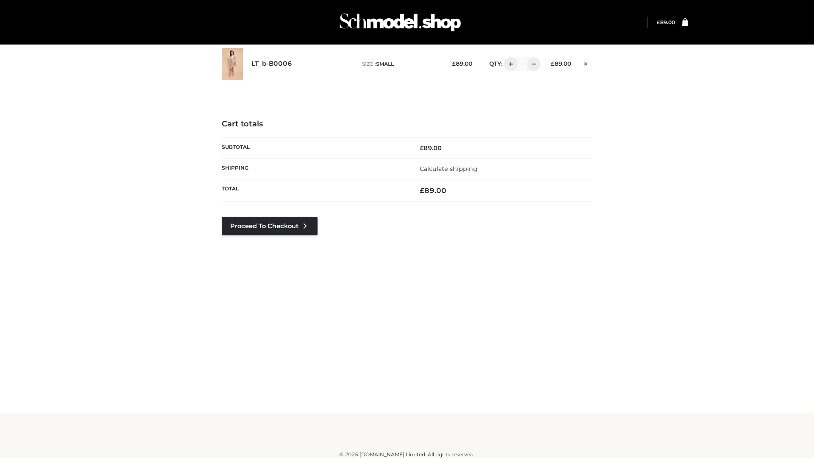 Image resolution: width=814 pixels, height=458 pixels. What do you see at coordinates (314, 168) in the screenshot?
I see `th: Shipping` at bounding box center [314, 168].